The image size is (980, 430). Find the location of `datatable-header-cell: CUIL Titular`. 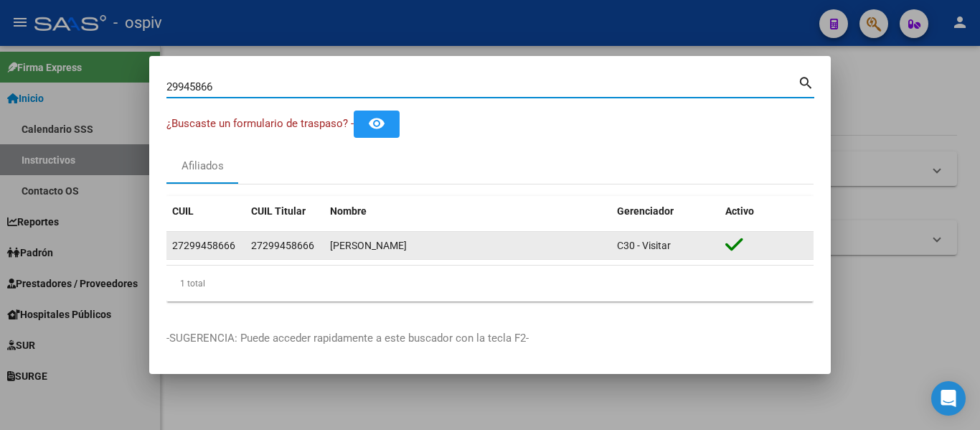

datatable-header-cell: CUIL Titular is located at coordinates (285, 211).